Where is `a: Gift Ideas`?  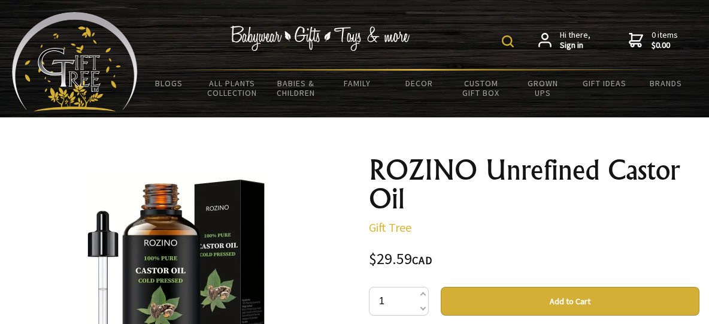 a: Gift Ideas is located at coordinates (604, 83).